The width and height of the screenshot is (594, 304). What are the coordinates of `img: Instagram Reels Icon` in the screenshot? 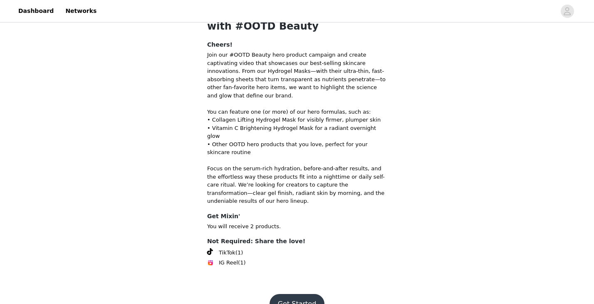 It's located at (211, 263).